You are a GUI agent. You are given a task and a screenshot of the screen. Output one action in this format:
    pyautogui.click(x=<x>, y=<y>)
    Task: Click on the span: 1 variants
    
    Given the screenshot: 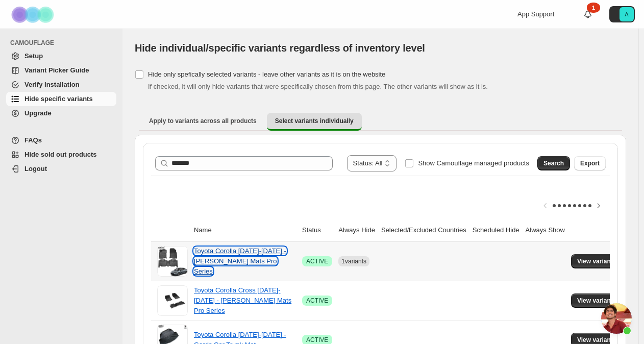 What is the action you would take?
    pyautogui.click(x=354, y=262)
    